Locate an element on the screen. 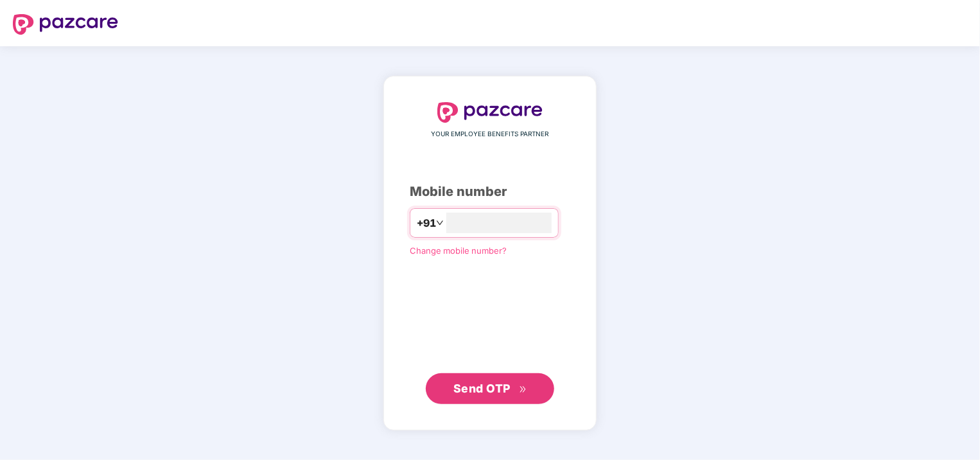 The width and height of the screenshot is (980, 460). span: Change mobile number? is located at coordinates (458, 250).